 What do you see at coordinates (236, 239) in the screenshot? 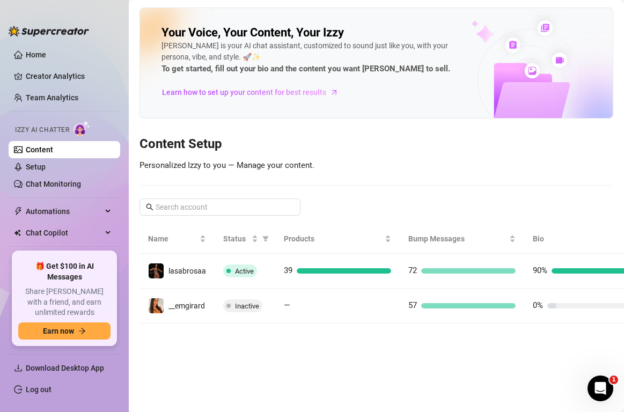
I see `span: Status` at bounding box center [236, 239].